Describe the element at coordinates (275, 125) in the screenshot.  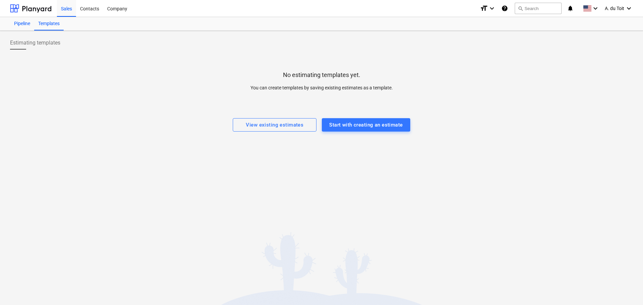
I see `button: View existing estimates` at that location.